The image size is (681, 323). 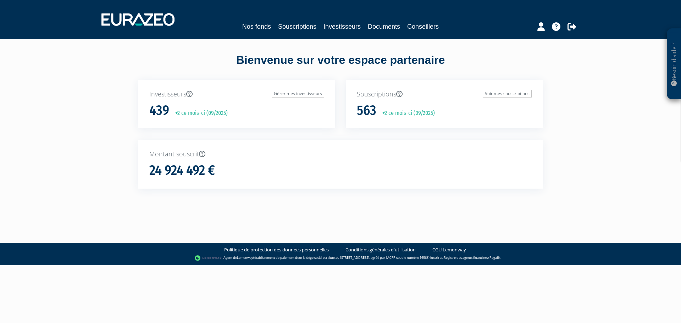 What do you see at coordinates (237, 94) in the screenshot?
I see `p: Investisseurs` at bounding box center [237, 94].